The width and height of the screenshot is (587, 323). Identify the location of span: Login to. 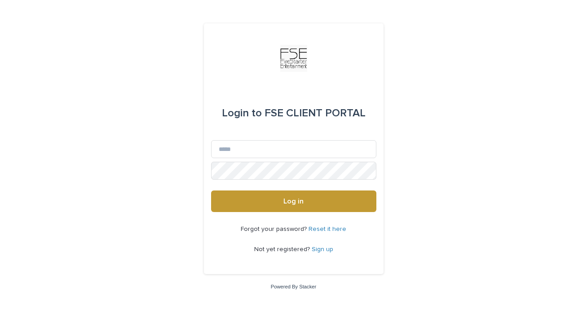
(242, 113).